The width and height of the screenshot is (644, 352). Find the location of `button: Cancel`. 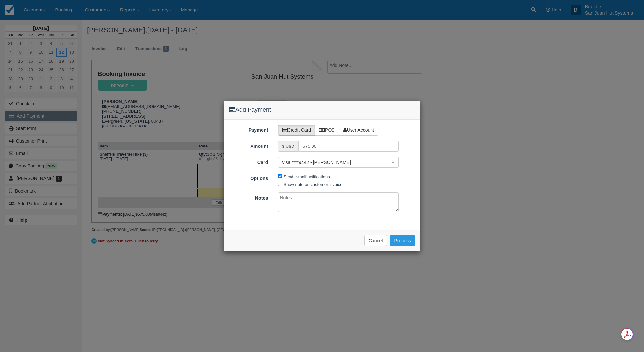

button: Cancel is located at coordinates (376, 240).